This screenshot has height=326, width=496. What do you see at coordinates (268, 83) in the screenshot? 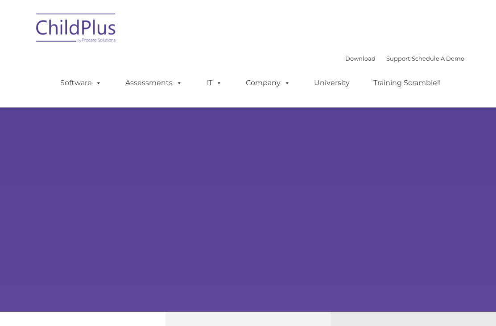
I see `a: Company` at bounding box center [268, 83].